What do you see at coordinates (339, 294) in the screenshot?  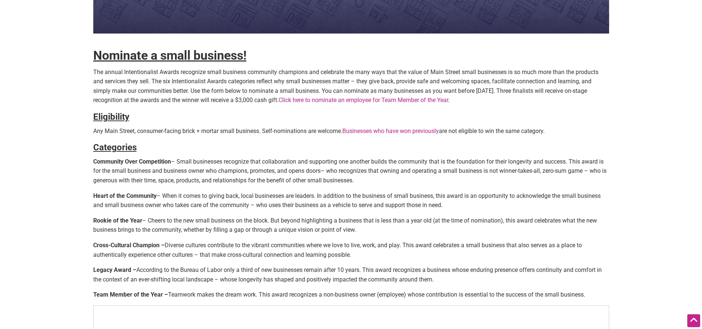 I see `strong: Team Member of the Year –` at bounding box center [339, 294].